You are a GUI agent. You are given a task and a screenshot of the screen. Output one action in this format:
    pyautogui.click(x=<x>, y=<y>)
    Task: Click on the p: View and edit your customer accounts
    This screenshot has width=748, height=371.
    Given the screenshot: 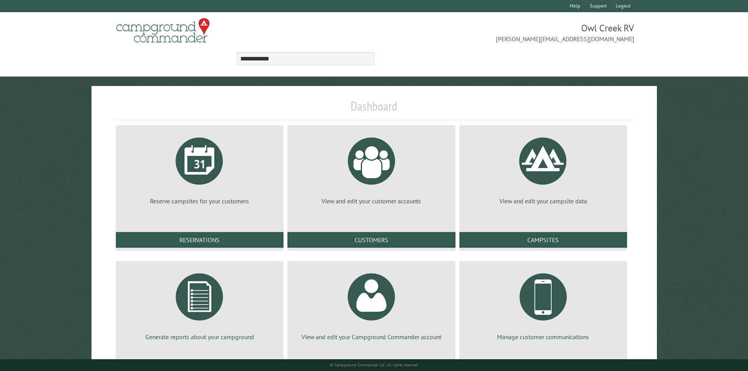 What is the action you would take?
    pyautogui.click(x=371, y=201)
    